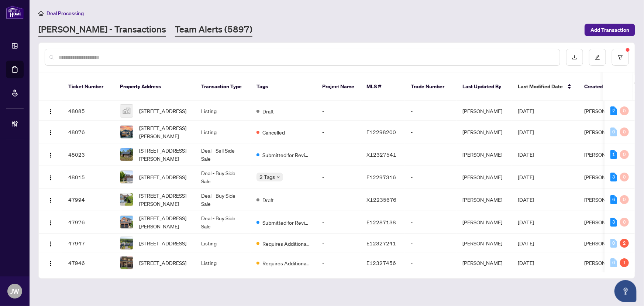 The width and height of the screenshot is (644, 306). I want to click on th: Ticket Number, so click(88, 87).